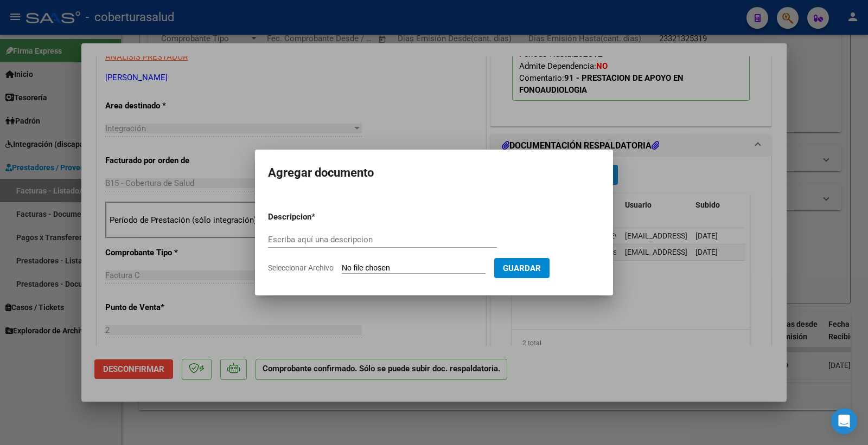 This screenshot has width=868, height=445. Describe the element at coordinates (522, 269) in the screenshot. I see `span: Guardar` at that location.